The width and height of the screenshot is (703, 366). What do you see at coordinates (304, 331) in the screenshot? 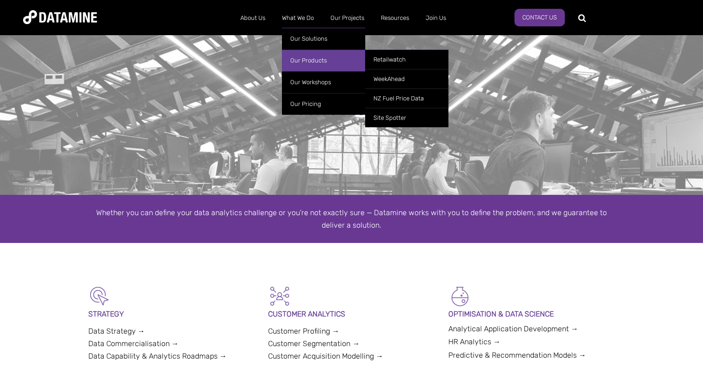
I see `a: Customer Profiling →` at bounding box center [304, 331].